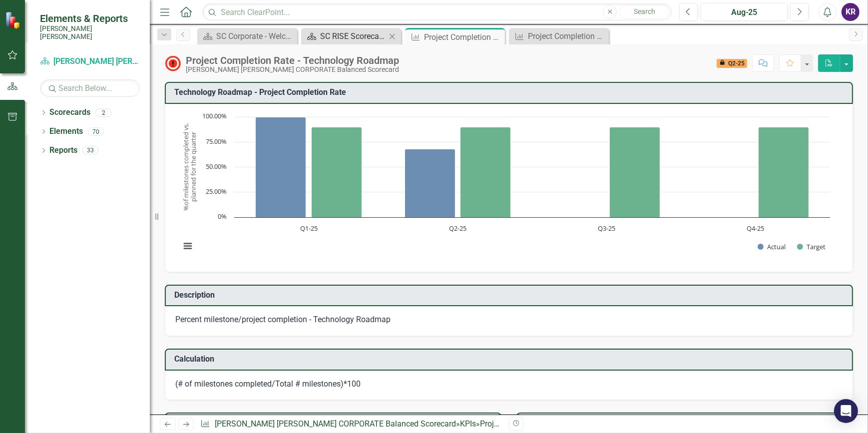 The width and height of the screenshot is (868, 433). Describe the element at coordinates (344, 36) in the screenshot. I see `a: SC RISE Scorecard - Welcome to ClearPoint` at that location.